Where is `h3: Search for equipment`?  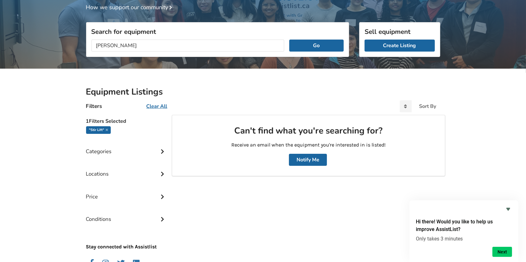
h3: Search for equipment is located at coordinates (217, 32).